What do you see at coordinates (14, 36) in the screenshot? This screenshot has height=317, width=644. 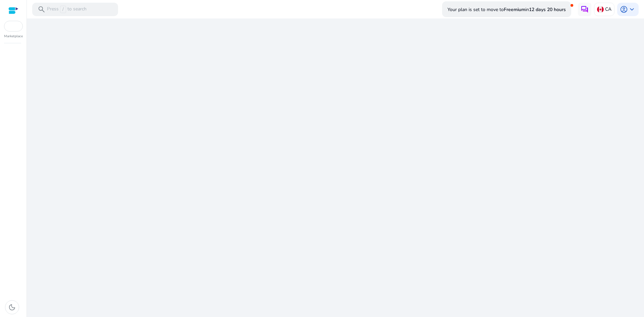 I see `p: Marketplace` at bounding box center [14, 36].